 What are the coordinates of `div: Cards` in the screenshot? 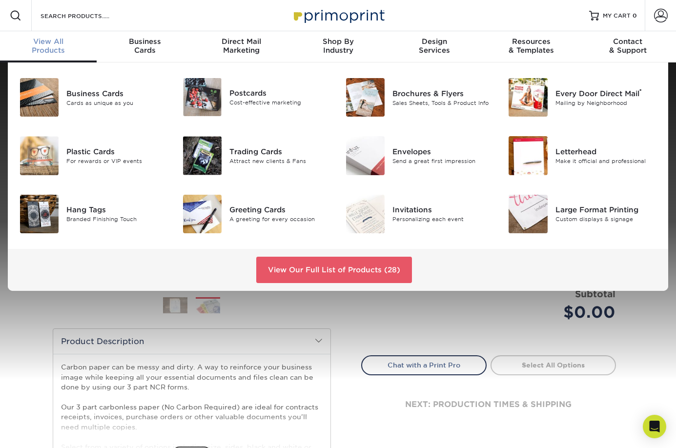 It's located at (145, 46).